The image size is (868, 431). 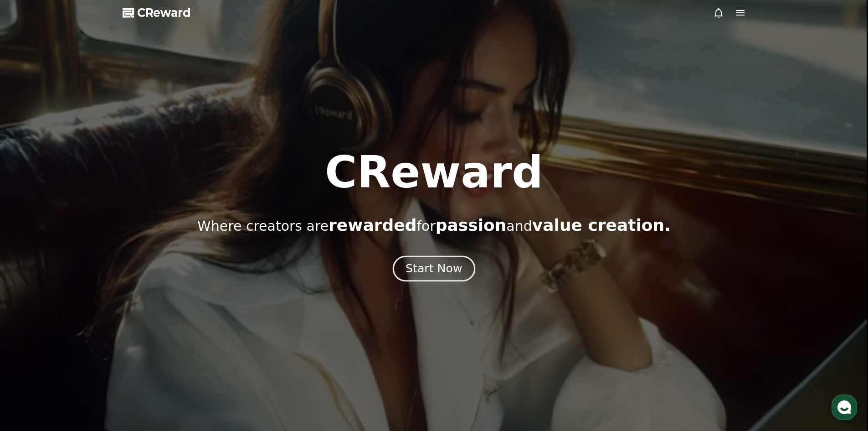 What do you see at coordinates (372, 225) in the screenshot?
I see `span: rewarded` at bounding box center [372, 225].